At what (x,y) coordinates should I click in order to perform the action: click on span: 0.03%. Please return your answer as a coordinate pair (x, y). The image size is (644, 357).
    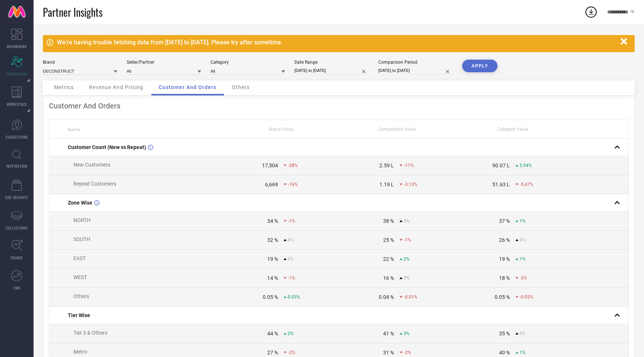
    Looking at the image, I should click on (294, 297).